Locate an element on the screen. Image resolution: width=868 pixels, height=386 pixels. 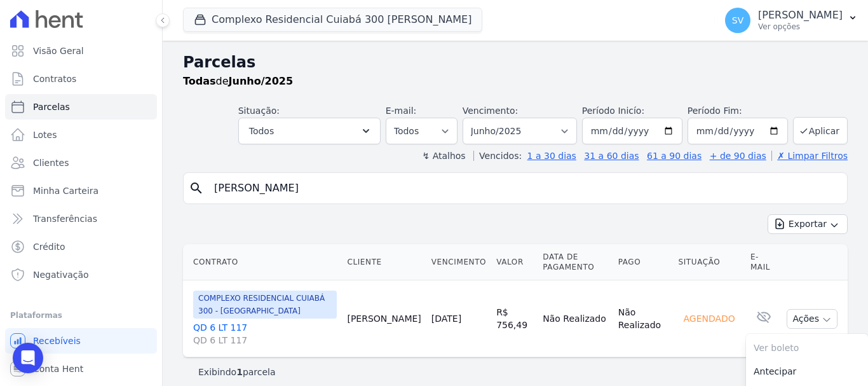
label: Período Fim: is located at coordinates (738, 110).